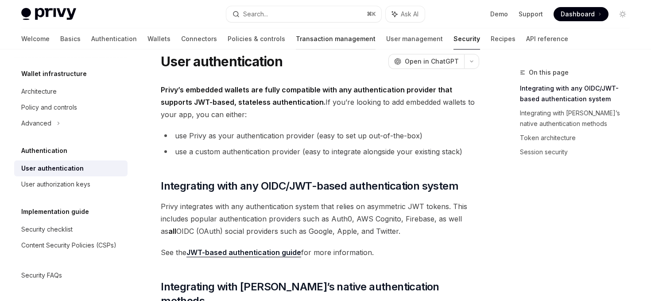 The height and width of the screenshot is (301, 651). Describe the element at coordinates (47, 230) in the screenshot. I see `div: Security checklist` at that location.